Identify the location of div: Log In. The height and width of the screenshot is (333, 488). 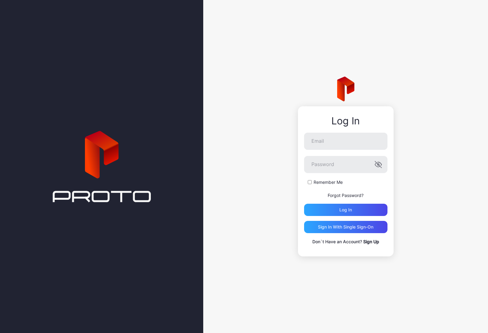
(346, 121).